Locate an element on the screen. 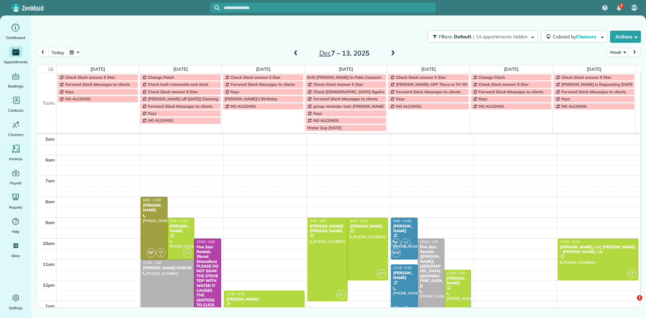 This screenshot has height=318, width=646. span: 11am is located at coordinates (49, 264).